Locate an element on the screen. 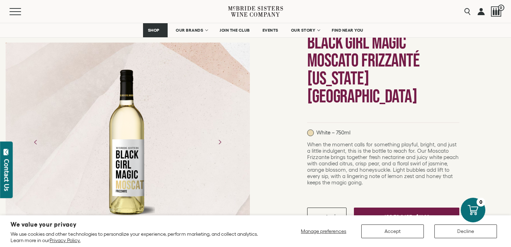 Image resolution: width=511 pixels, height=247 pixels. a: FIND NEAR YOU is located at coordinates (347, 30).